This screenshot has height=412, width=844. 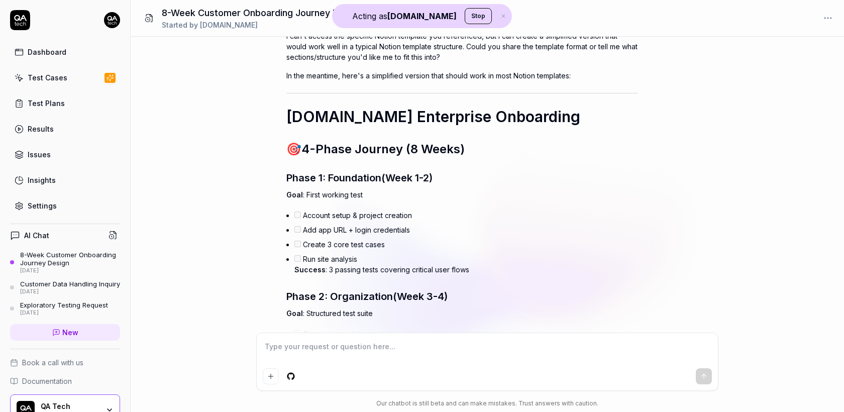 What do you see at coordinates (46, 103) in the screenshot?
I see `div: Test Plans` at bounding box center [46, 103].